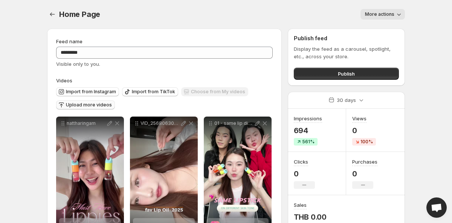 This screenshot has width=452, height=223. Describe the element at coordinates (301, 162) in the screenshot. I see `h3: Clicks` at that location.